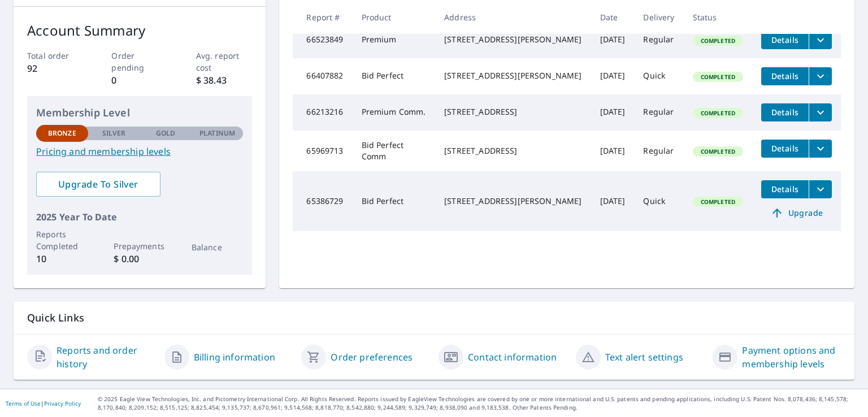  Describe the element at coordinates (785, 149) in the screenshot. I see `button: detailsBtn-65969713` at that location.